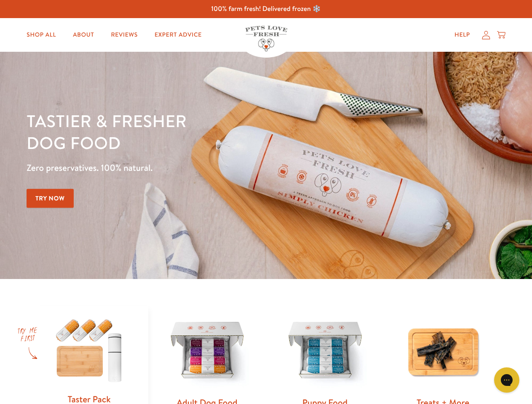 This screenshot has width=532, height=404. I want to click on a: About, so click(83, 35).